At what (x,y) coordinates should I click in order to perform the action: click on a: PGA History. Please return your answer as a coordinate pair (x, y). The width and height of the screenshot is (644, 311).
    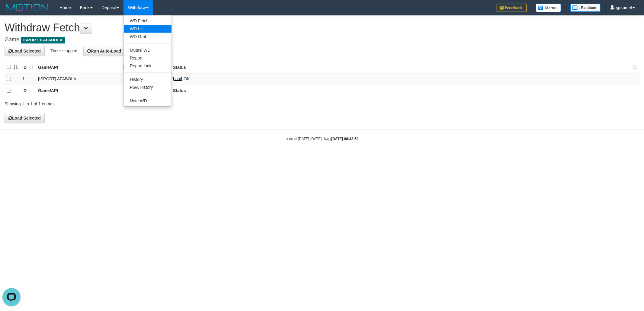
    Looking at the image, I should click on (148, 87).